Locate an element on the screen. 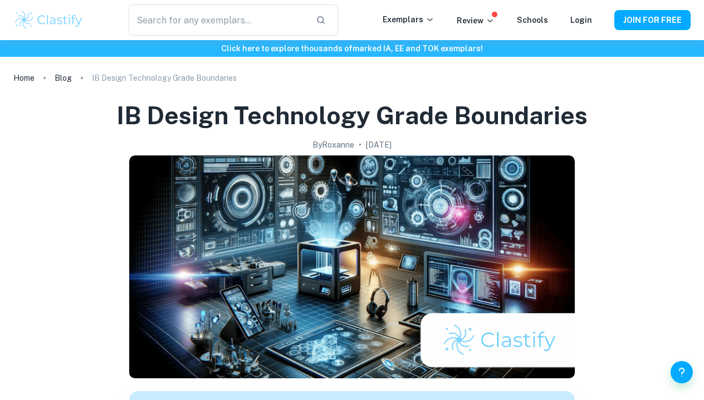  a: Blog is located at coordinates (63, 78).